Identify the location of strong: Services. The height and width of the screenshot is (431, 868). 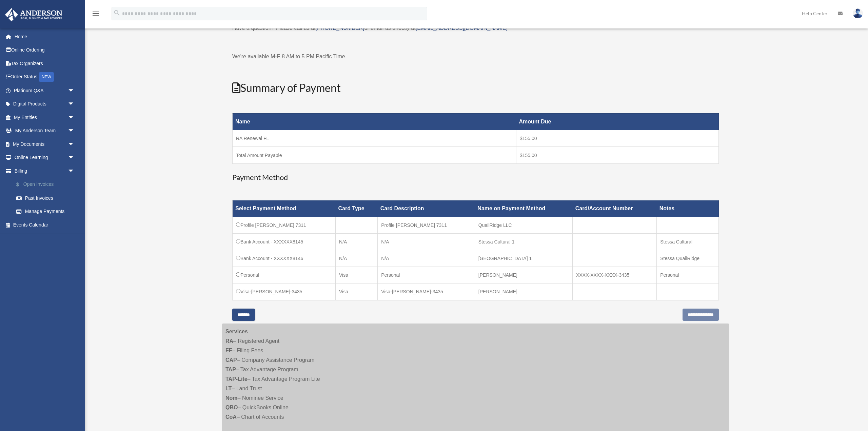
(237, 331).